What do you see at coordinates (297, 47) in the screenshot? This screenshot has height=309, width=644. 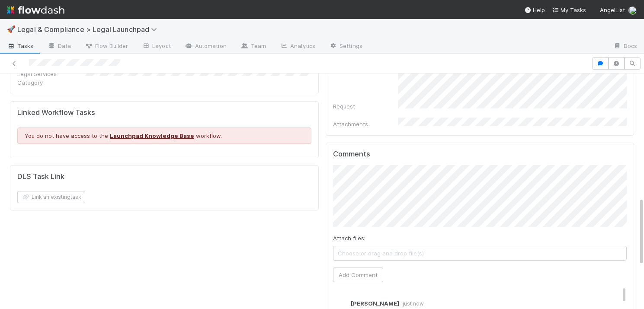 I see `a: Analytics` at bounding box center [297, 47].